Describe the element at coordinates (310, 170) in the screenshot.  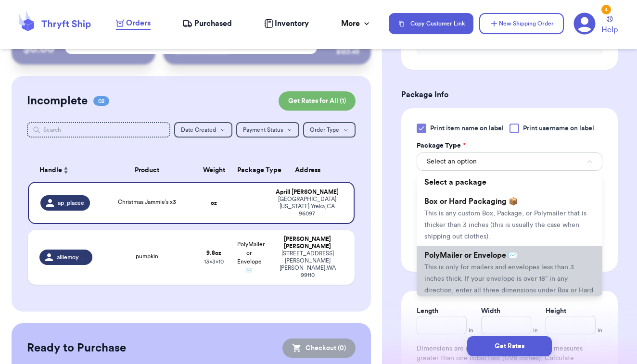
I see `th: Address` at that location.